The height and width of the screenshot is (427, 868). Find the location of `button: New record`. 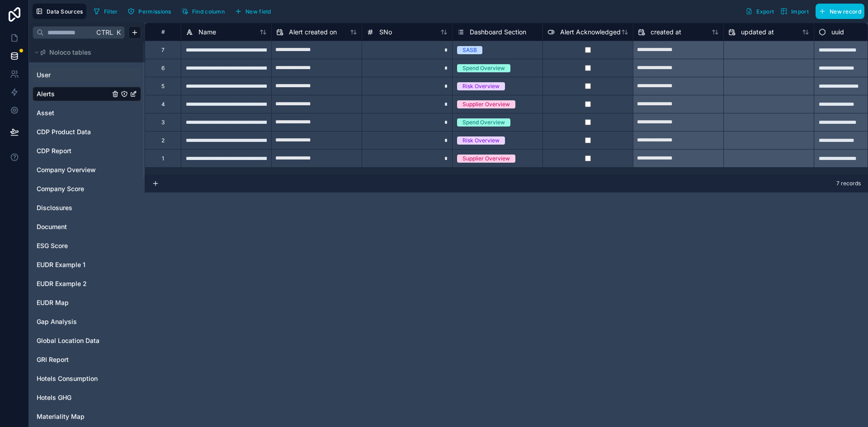

button: New record is located at coordinates (840, 11).